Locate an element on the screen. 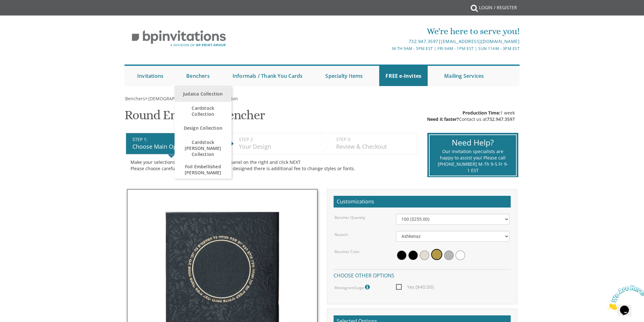 The height and width of the screenshot is (322, 644). label: Monogram/Logo is located at coordinates (353, 287).